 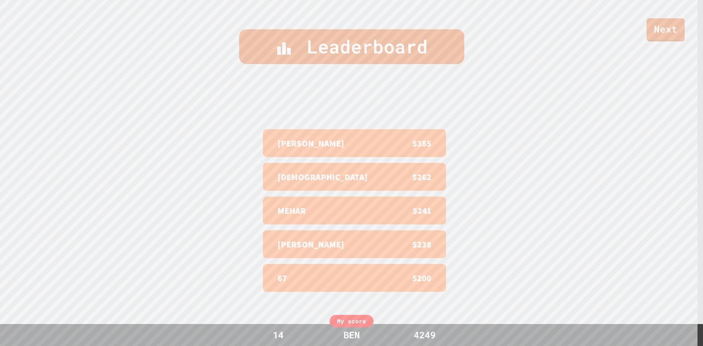 What do you see at coordinates (291, 210) in the screenshot?
I see `p: MEHAR` at bounding box center [291, 210].